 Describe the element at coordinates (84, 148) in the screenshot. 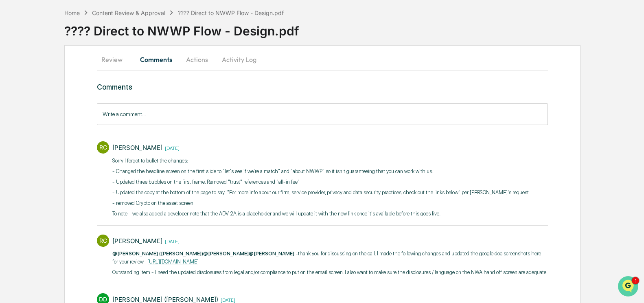

I see `span: Attestations` at that location.